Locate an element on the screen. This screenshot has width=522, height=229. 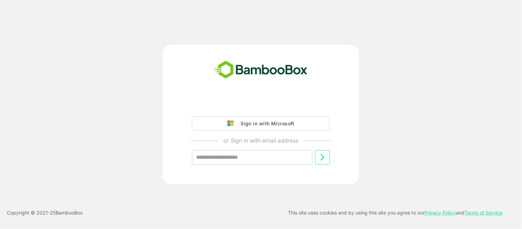
div: Sign in with Microsoft is located at coordinates (266, 124).